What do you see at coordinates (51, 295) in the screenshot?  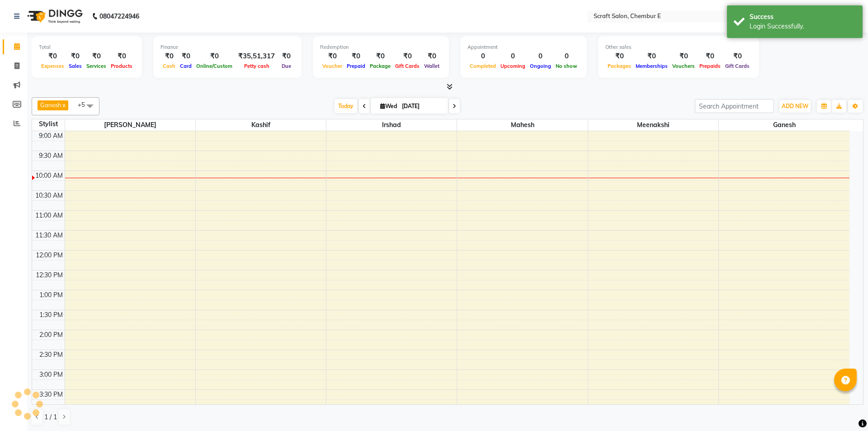 I see `div: 1:00 PM` at bounding box center [51, 295].